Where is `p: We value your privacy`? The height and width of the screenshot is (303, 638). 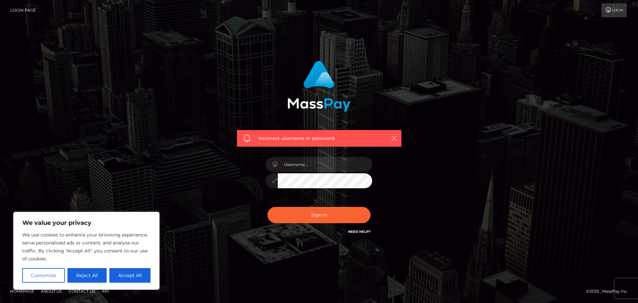 p: We value your privacy is located at coordinates (86, 223).